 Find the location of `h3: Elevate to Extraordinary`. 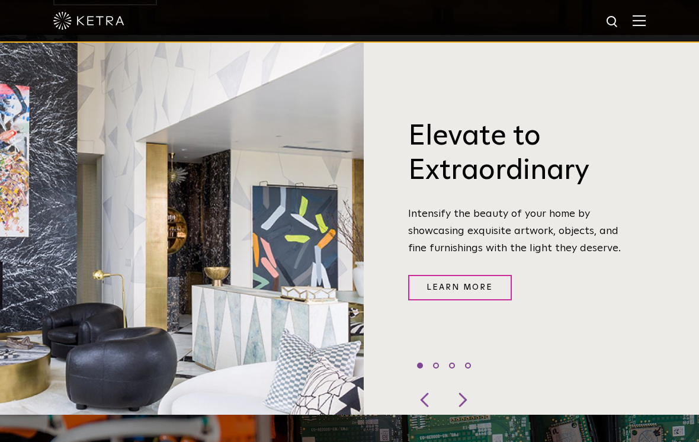

h3: Elevate to Extraordinary is located at coordinates (519, 153).